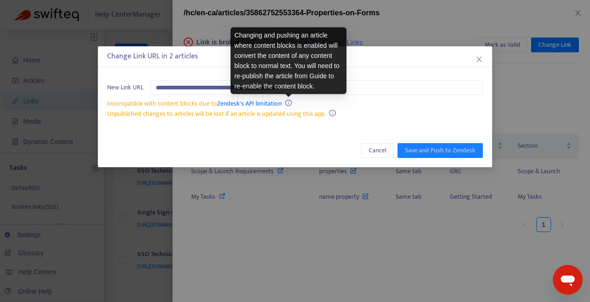 The width and height of the screenshot is (590, 302). What do you see at coordinates (288, 61) in the screenshot?
I see `div: Changing and pushing an article where content blocks is enabled will convert the content of any c...` at bounding box center [288, 61].